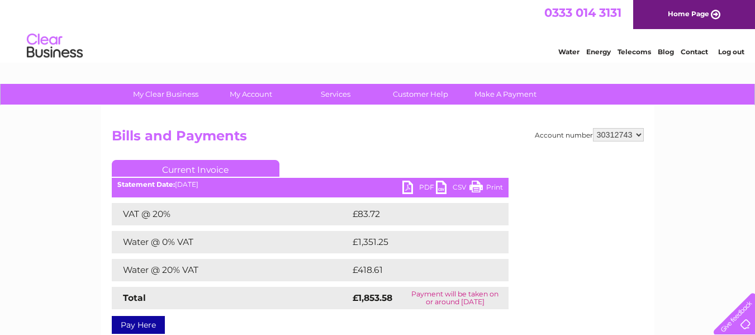 The image size is (755, 335). I want to click on a: PDF, so click(419, 188).